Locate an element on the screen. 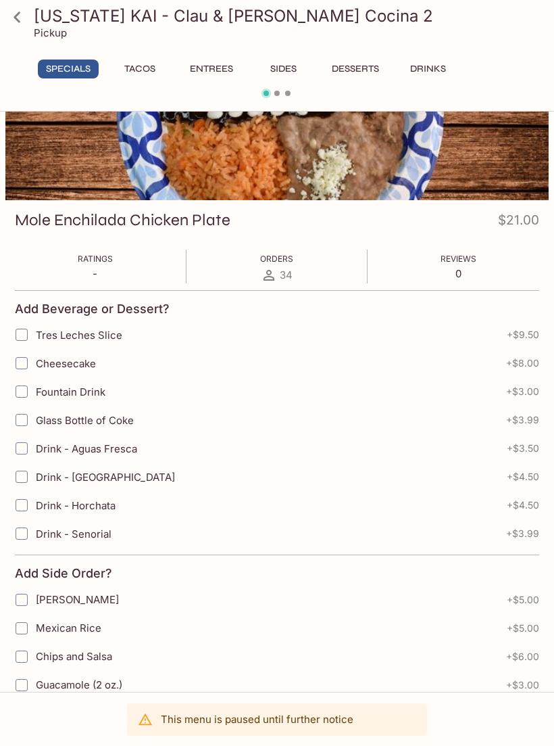  span: Chips and Salsa is located at coordinates (74, 656).